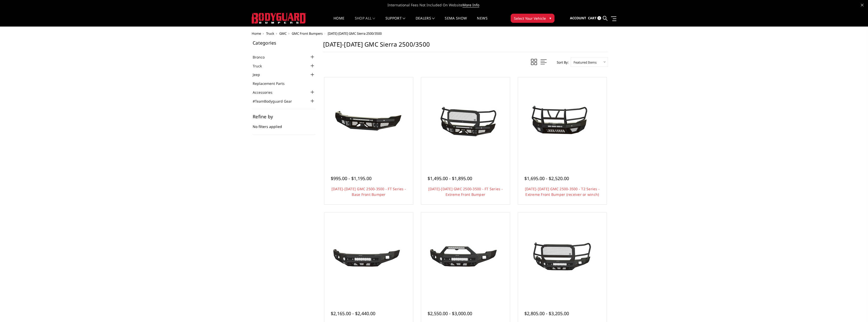 This screenshot has width=868, height=322. I want to click on a: #TeamBodyguard Gear, so click(275, 101).